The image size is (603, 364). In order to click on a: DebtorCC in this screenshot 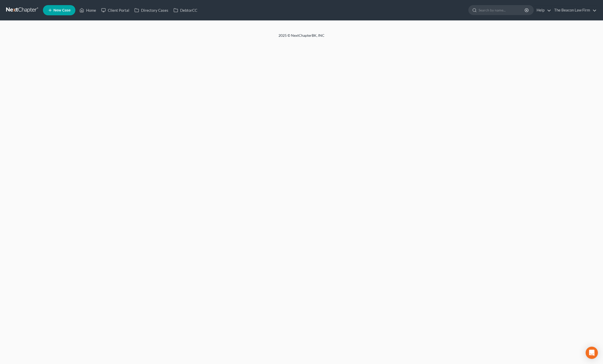, I will do `click(185, 10)`.